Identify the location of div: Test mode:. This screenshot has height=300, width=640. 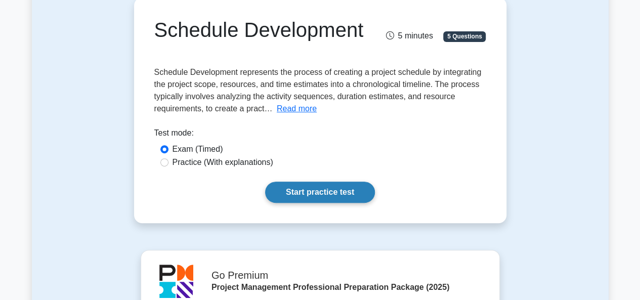
(320, 135).